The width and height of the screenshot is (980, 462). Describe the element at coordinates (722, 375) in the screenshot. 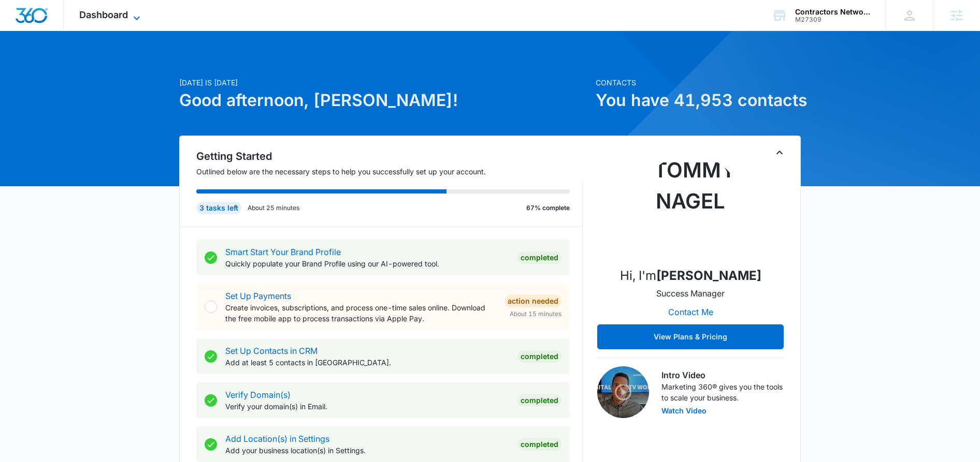

I see `h3: Intro Video` at that location.